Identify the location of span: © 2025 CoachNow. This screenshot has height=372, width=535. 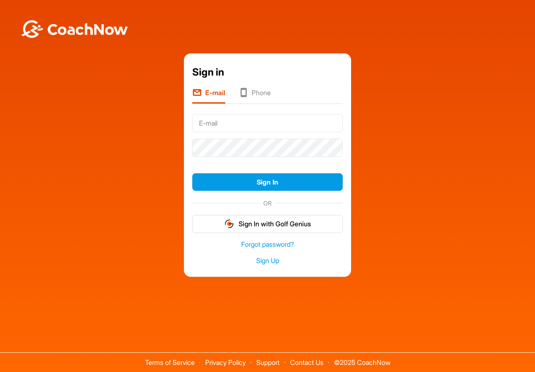
(362, 359).